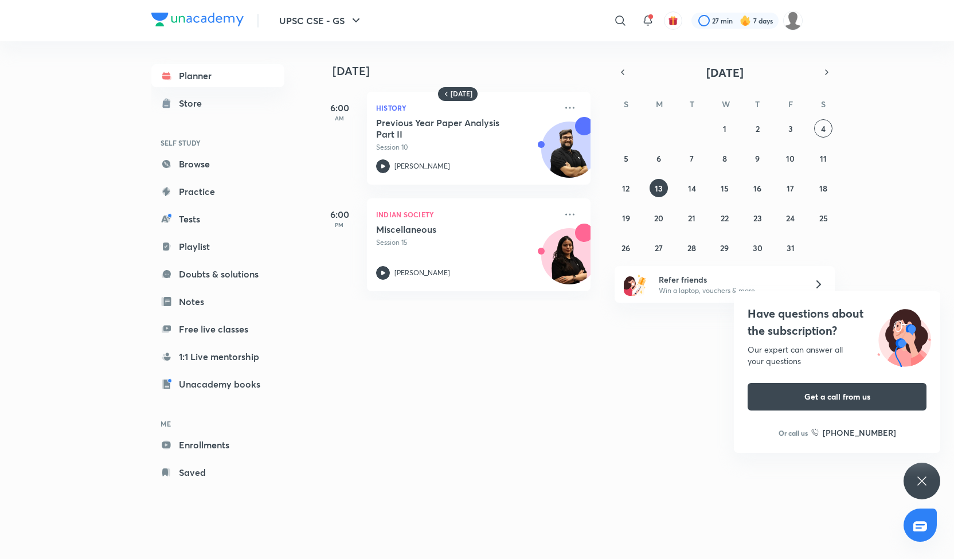 Image resolution: width=954 pixels, height=559 pixels. What do you see at coordinates (692, 218) in the screenshot?
I see `button: October 21, 2025` at bounding box center [692, 218].